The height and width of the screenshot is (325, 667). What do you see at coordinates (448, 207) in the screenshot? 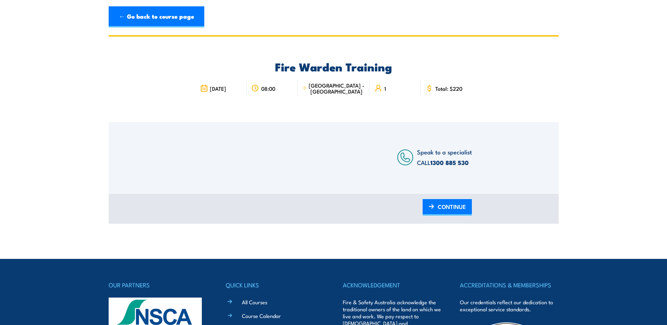
I see `a: CONTINUE` at bounding box center [448, 207].